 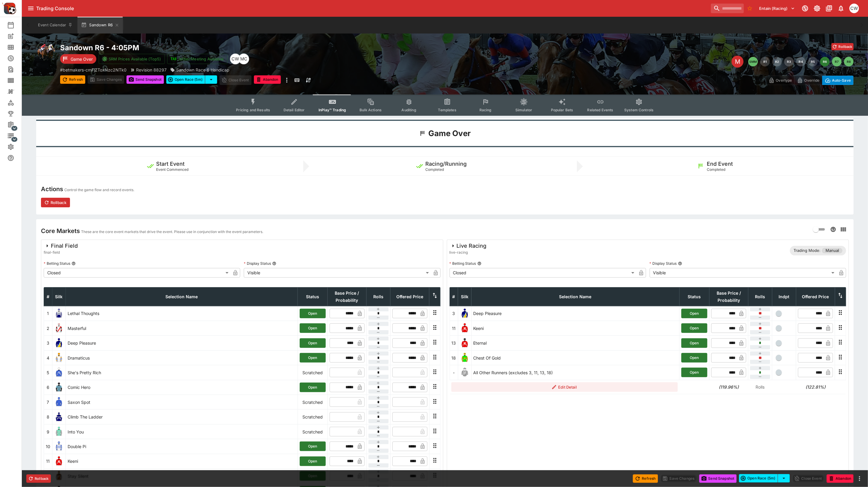 I want to click on button: R4, so click(x=801, y=61).